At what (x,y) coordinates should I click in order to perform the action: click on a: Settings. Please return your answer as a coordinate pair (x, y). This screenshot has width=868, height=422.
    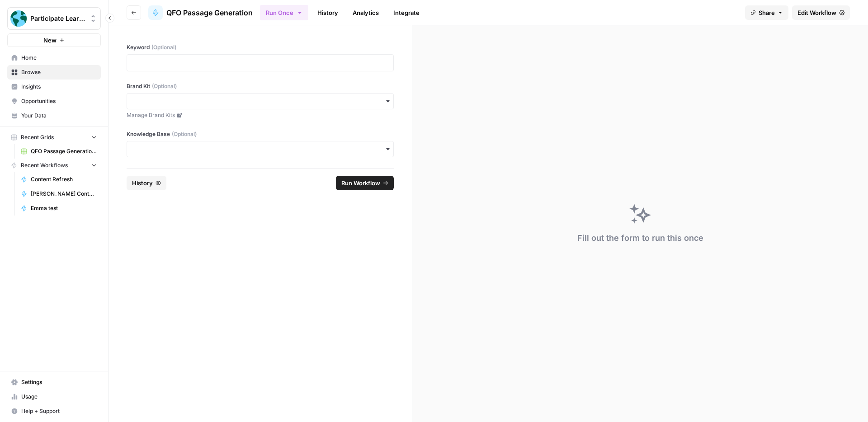
    Looking at the image, I should click on (54, 382).